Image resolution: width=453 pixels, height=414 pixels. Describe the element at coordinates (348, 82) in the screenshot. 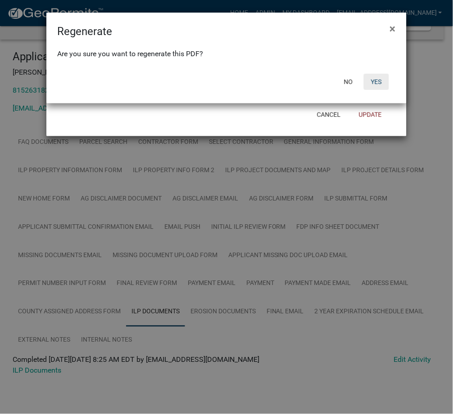

I see `button: No` at that location.